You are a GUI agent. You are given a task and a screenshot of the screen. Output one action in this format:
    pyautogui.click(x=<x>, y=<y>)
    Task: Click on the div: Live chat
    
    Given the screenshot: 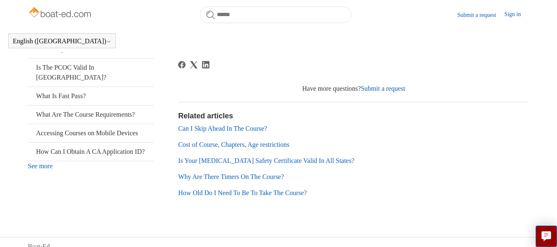 What is the action you would take?
    pyautogui.click(x=546, y=236)
    